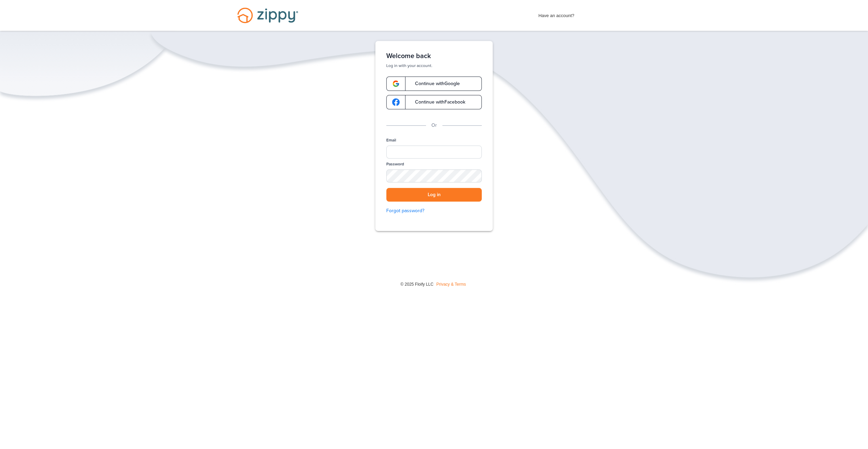 This screenshot has width=868, height=449. Describe the element at coordinates (436, 102) in the screenshot. I see `span: Continue with Facebook` at that location.